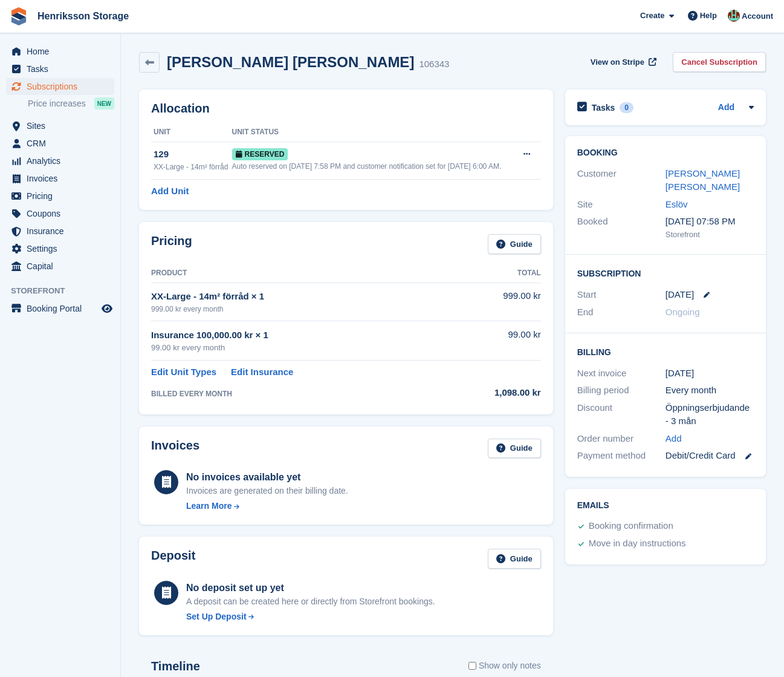 The image size is (784, 677). I want to click on img: Isak Martinelle, so click(734, 15).